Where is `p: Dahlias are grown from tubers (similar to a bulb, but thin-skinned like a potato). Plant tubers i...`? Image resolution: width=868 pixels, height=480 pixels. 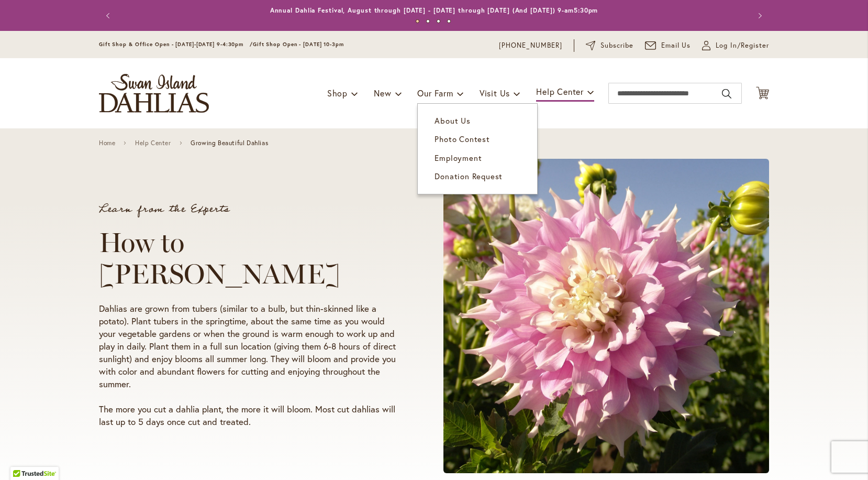
p: Dahlias are grown from tubers (similar to a bulb, but thin-skinned like a potato). Plant tubers i... is located at coordinates (251, 346).